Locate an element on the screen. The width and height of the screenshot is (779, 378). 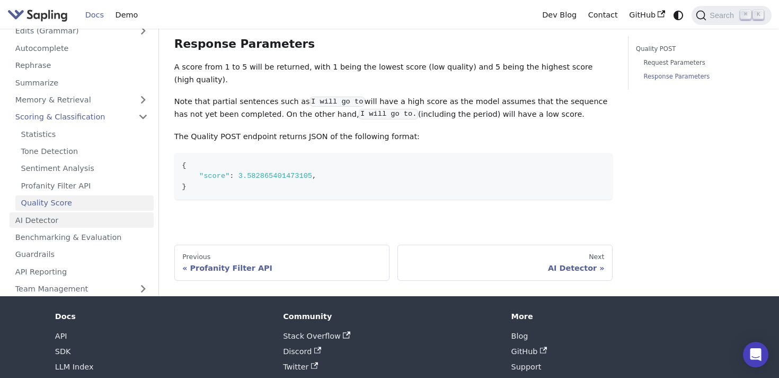
a: Quality Score is located at coordinates (84, 203).